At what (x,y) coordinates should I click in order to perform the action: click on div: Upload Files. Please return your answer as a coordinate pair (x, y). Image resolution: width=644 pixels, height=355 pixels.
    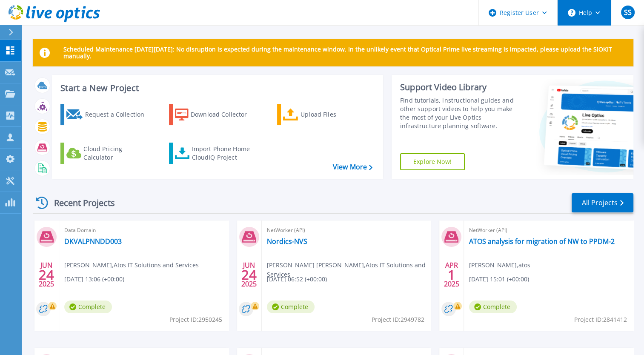
    Looking at the image, I should click on (335, 114).